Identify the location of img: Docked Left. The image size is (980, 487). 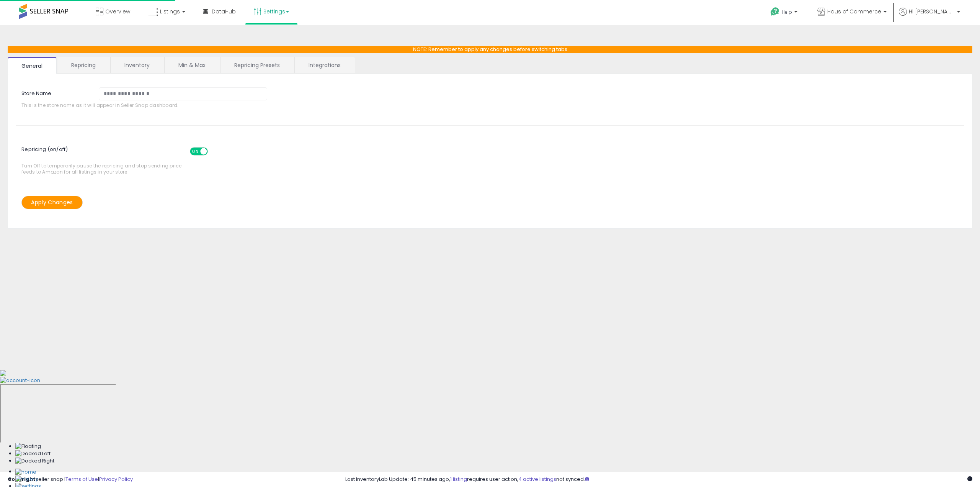
(33, 454).